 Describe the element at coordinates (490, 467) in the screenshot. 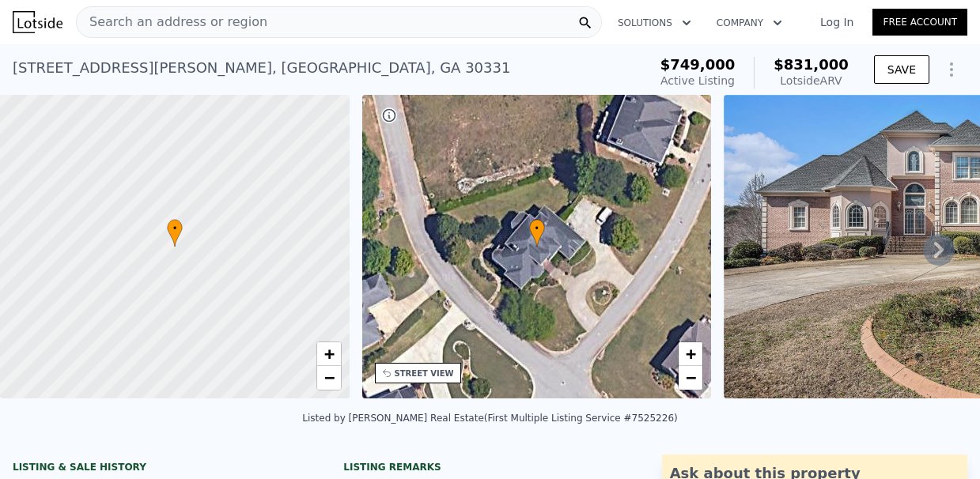

I see `div: Listing remarks` at that location.